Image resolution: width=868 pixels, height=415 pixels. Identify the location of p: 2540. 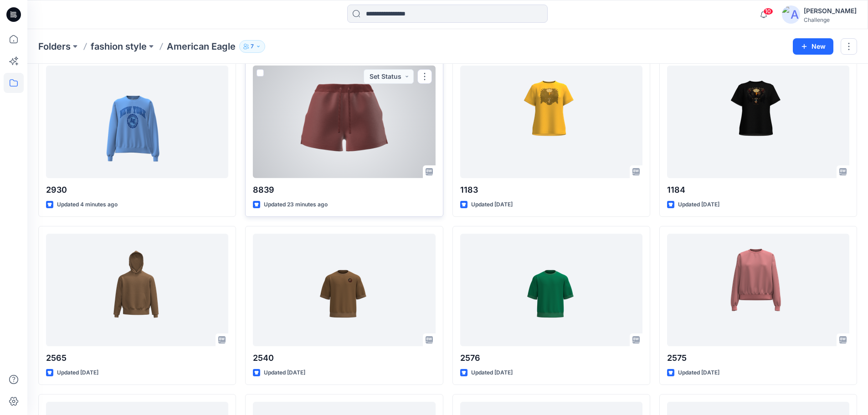
(344, 358).